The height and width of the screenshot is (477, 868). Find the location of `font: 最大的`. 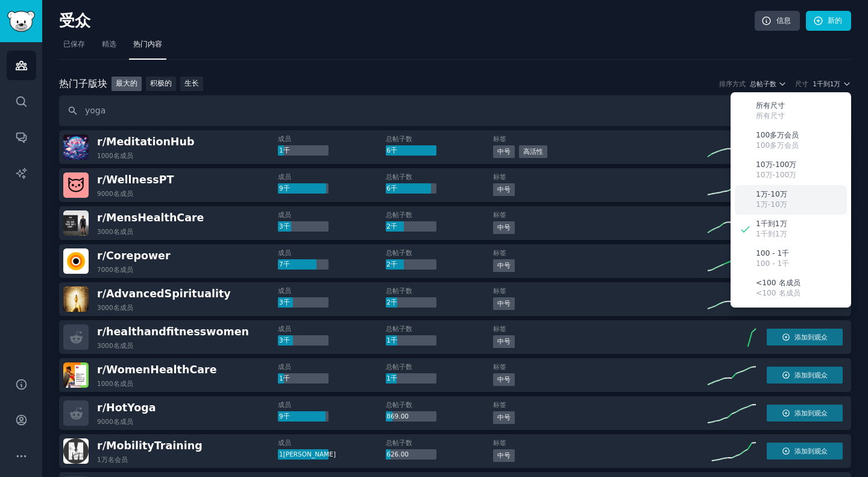

font: 最大的 is located at coordinates (127, 83).